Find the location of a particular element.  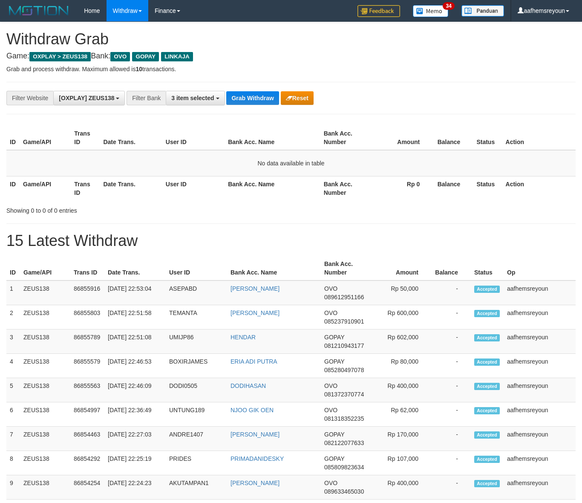

td: 86854463 is located at coordinates (87, 439).